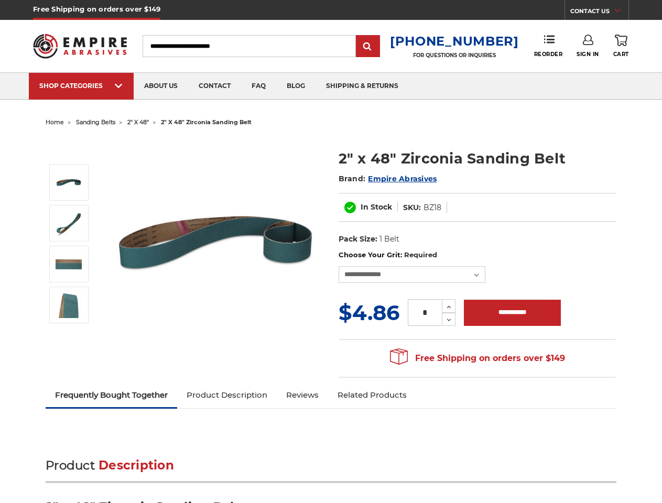 The height and width of the screenshot is (503, 662). What do you see at coordinates (621, 54) in the screenshot?
I see `span: Cart` at bounding box center [621, 54].